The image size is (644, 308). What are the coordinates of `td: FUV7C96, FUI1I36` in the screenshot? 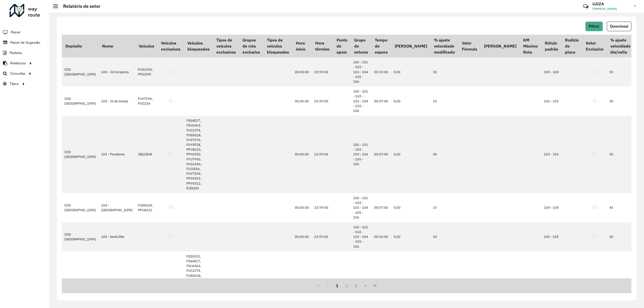 It's located at (146, 101).